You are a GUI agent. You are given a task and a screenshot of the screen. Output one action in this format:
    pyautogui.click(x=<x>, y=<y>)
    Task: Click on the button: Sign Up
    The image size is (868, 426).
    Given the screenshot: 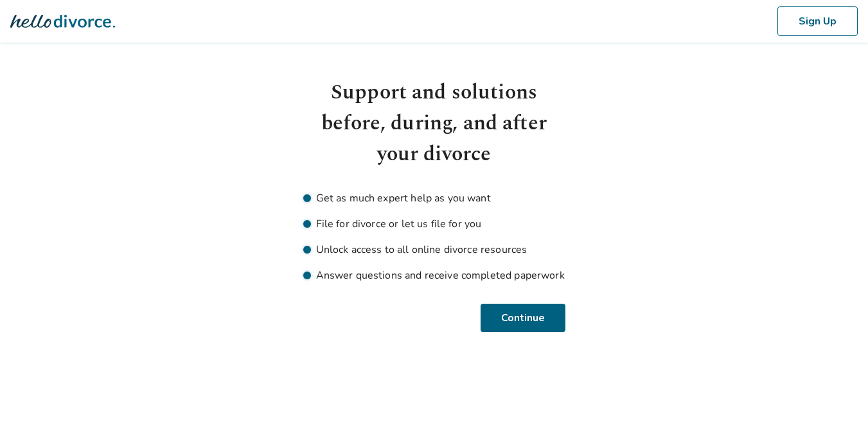 What is the action you would take?
    pyautogui.click(x=817, y=22)
    